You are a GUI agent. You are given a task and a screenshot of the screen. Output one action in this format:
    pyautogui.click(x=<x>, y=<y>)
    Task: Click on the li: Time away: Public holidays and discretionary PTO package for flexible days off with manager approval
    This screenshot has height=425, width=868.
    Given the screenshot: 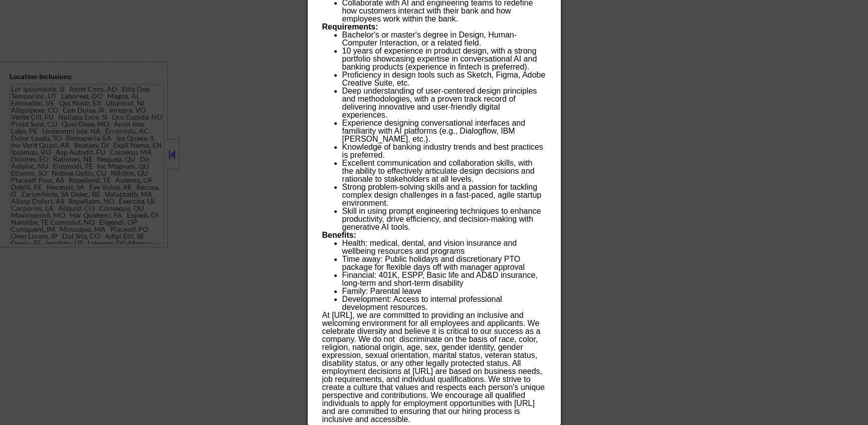 What is the action you would take?
    pyautogui.click(x=444, y=263)
    